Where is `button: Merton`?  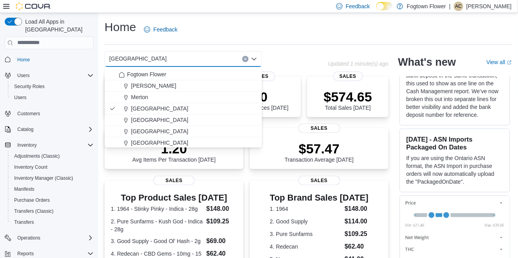
button: Merton is located at coordinates (183, 97).